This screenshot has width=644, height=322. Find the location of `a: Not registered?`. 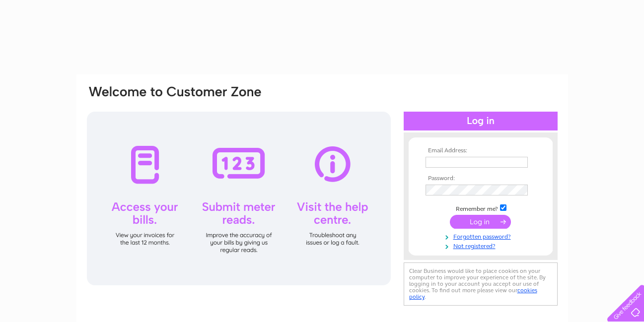

a: Not registered? is located at coordinates (482, 245).